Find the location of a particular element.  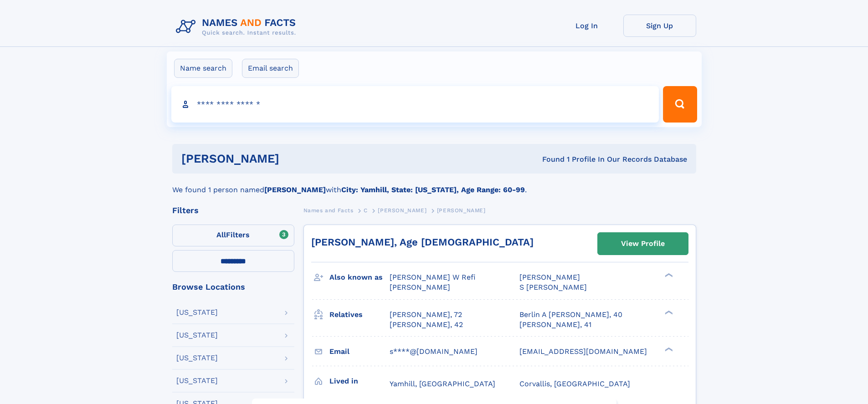

h3: Email is located at coordinates (360, 351).